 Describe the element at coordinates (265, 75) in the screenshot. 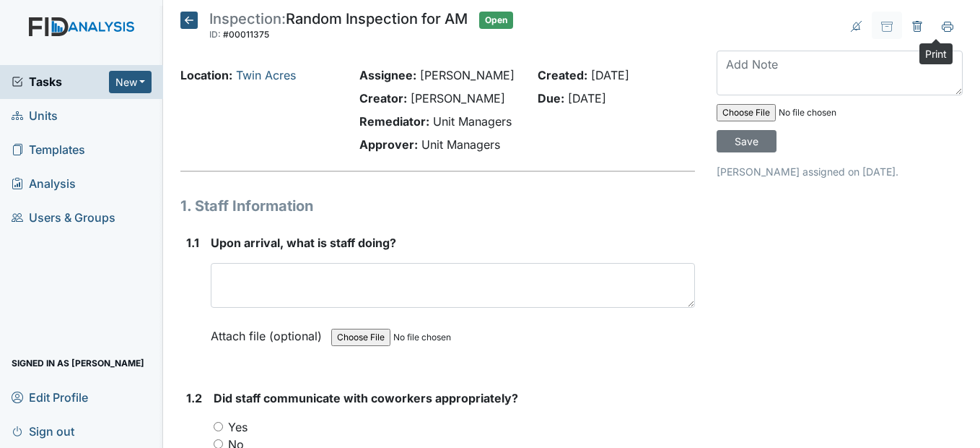

I see `a: Twin Acres` at that location.